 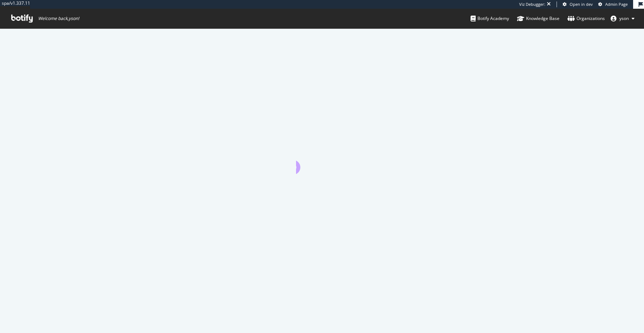 What do you see at coordinates (538, 18) in the screenshot?
I see `div: Knowledge Base` at bounding box center [538, 18].